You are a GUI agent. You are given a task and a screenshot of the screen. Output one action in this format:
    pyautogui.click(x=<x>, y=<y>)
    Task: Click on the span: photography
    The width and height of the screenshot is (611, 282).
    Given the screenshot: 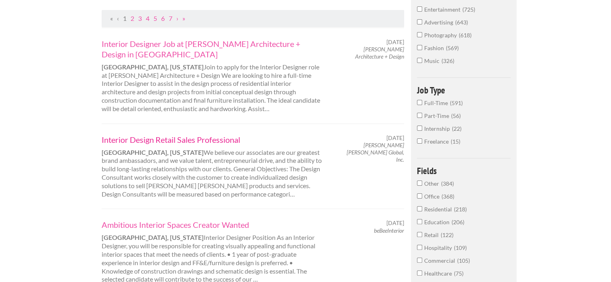 What is the action you would take?
    pyautogui.click(x=441, y=35)
    